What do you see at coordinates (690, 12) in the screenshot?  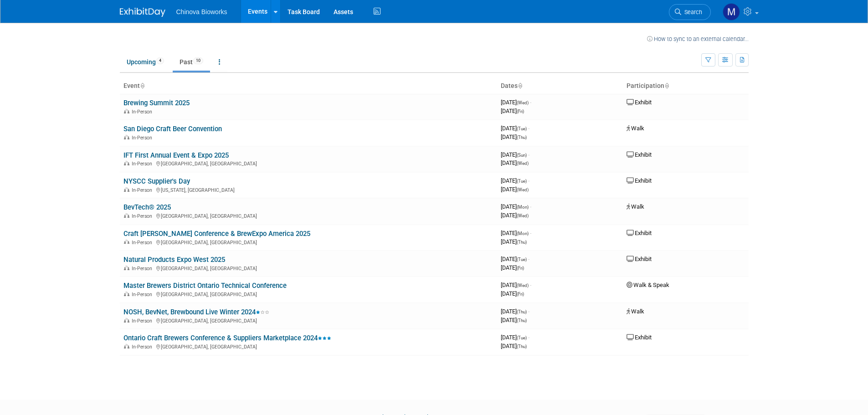 I see `a: Search` at bounding box center [690, 12].